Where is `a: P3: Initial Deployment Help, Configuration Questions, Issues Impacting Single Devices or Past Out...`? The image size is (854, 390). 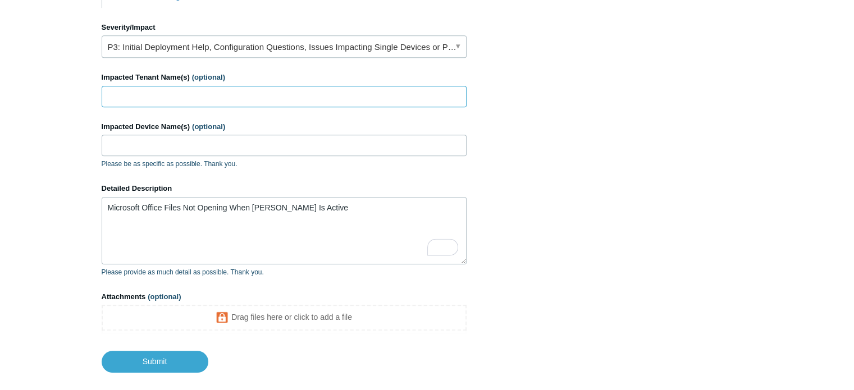
a: P3: Initial Deployment Help, Configuration Questions, Issues Impacting Single Devices or Past Out... is located at coordinates (284, 47).